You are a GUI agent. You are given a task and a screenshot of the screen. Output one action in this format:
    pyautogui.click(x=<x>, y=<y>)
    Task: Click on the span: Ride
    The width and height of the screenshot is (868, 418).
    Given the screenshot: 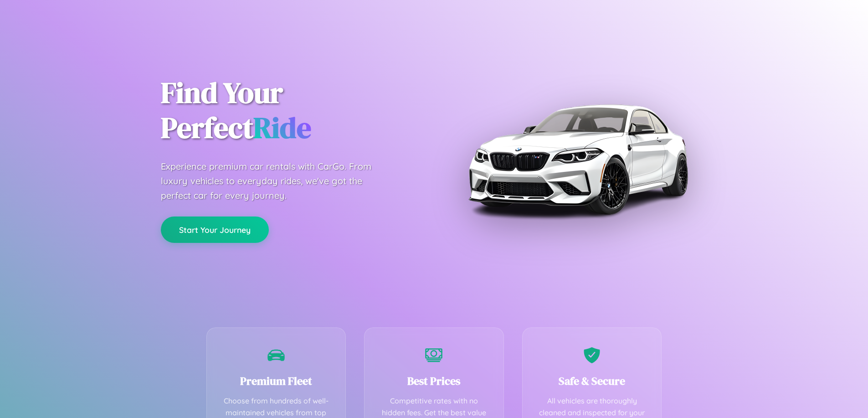 What is the action you would take?
    pyautogui.click(x=282, y=127)
    